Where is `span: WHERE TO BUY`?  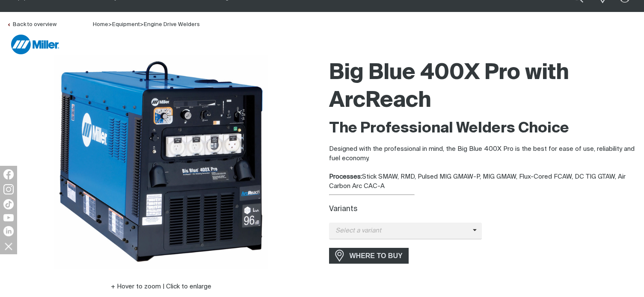 span: WHERE TO BUY is located at coordinates (376, 256).